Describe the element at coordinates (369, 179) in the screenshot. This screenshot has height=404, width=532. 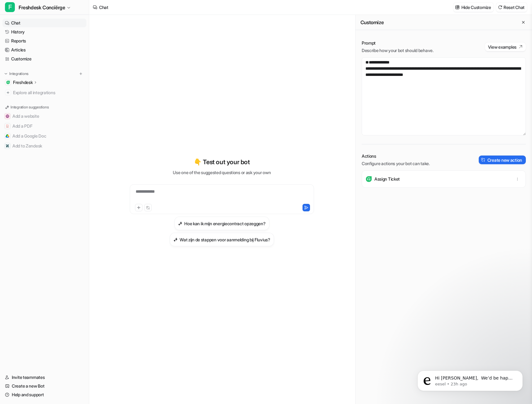
I see `img: Assign Ticket icon` at that location.